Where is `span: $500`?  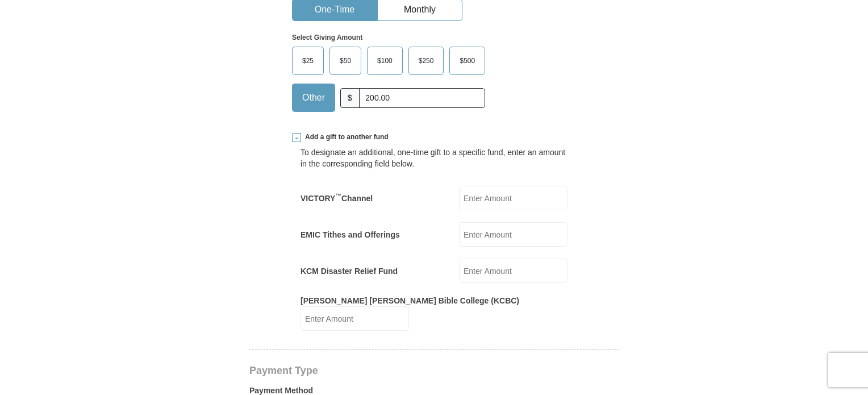 span: $500 is located at coordinates (467, 61).